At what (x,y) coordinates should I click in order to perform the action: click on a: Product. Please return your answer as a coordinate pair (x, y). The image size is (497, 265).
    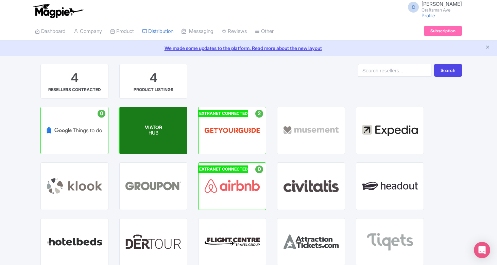
    Looking at the image, I should click on (122, 31).